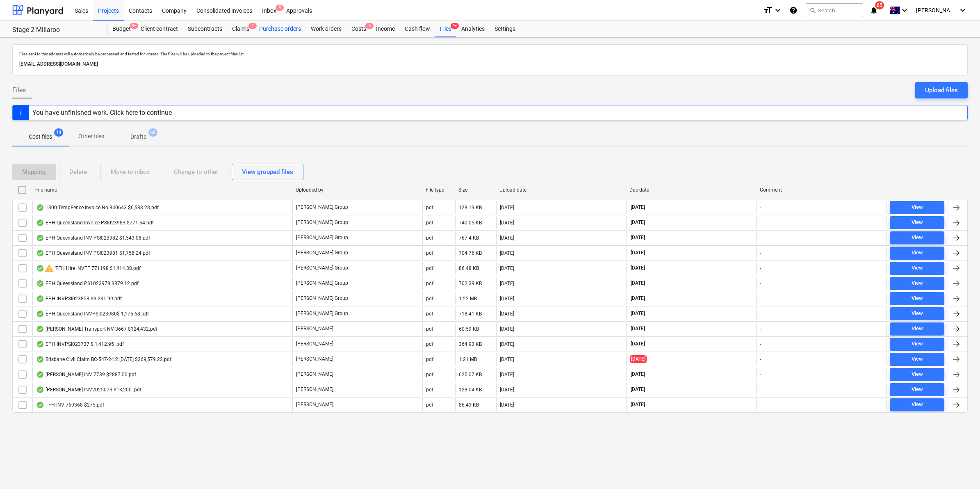  What do you see at coordinates (359, 29) in the screenshot?
I see `a: Costs6` at bounding box center [359, 29].